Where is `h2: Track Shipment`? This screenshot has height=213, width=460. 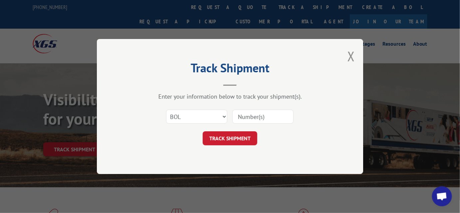 h2: Track Shipment is located at coordinates (230, 70).